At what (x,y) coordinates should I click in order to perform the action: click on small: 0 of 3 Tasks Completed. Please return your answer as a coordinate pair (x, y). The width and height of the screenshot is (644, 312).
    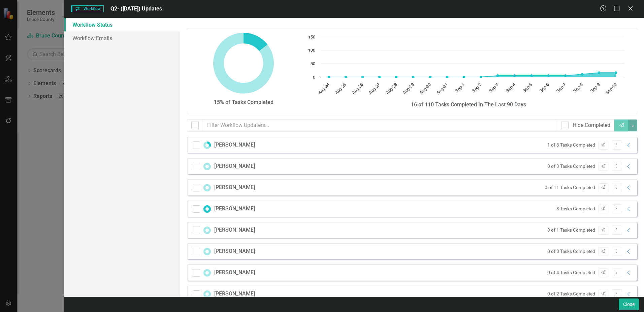
    Looking at the image, I should click on (571, 166).